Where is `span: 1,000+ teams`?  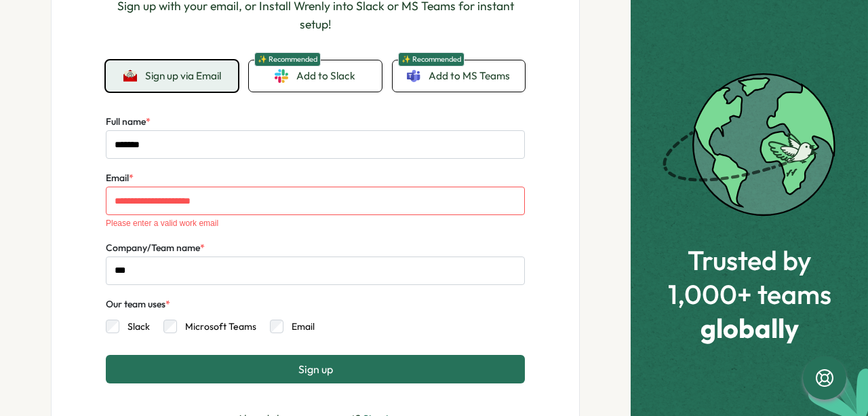 span: 1,000+ teams is located at coordinates (749, 294).